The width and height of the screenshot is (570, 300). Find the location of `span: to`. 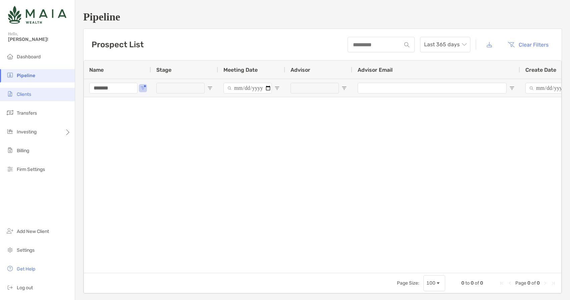

span: to is located at coordinates (467, 283).